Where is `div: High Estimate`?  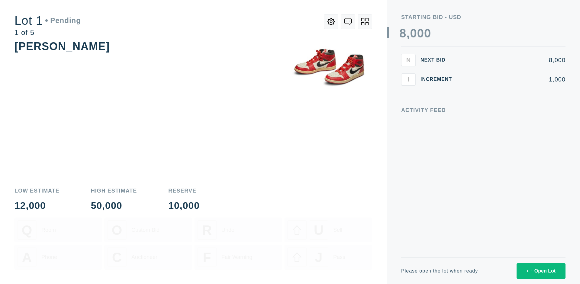
div: High Estimate is located at coordinates (114, 191).